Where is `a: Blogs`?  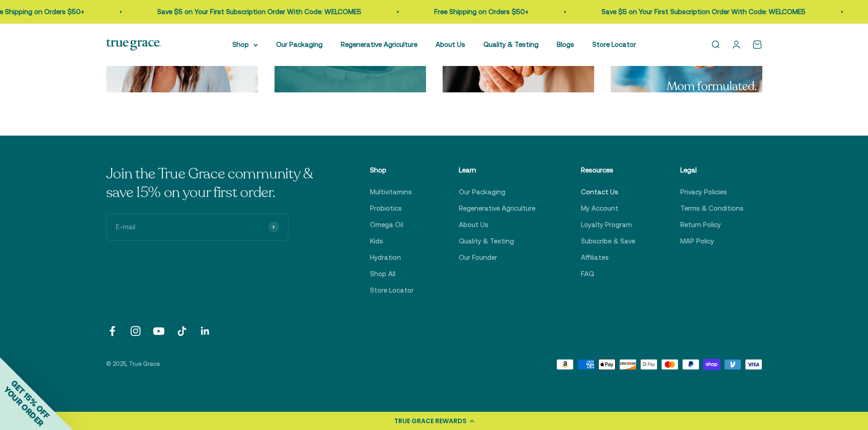 a: Blogs is located at coordinates (566, 44).